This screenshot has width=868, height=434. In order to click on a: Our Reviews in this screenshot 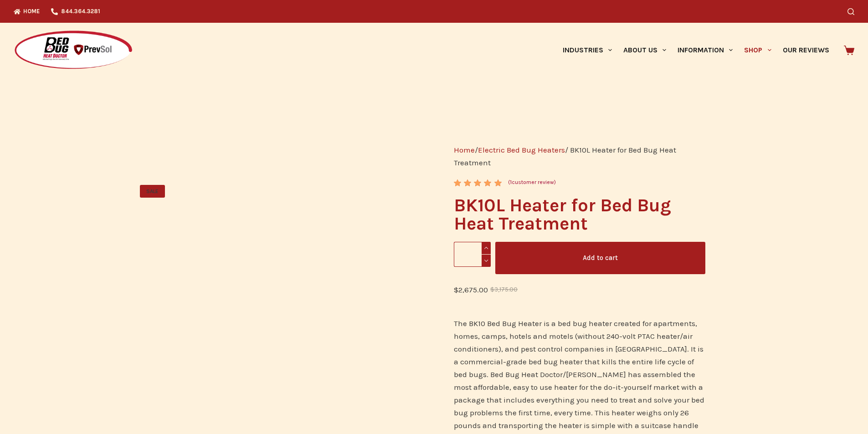, I will do `click(805, 50)`.